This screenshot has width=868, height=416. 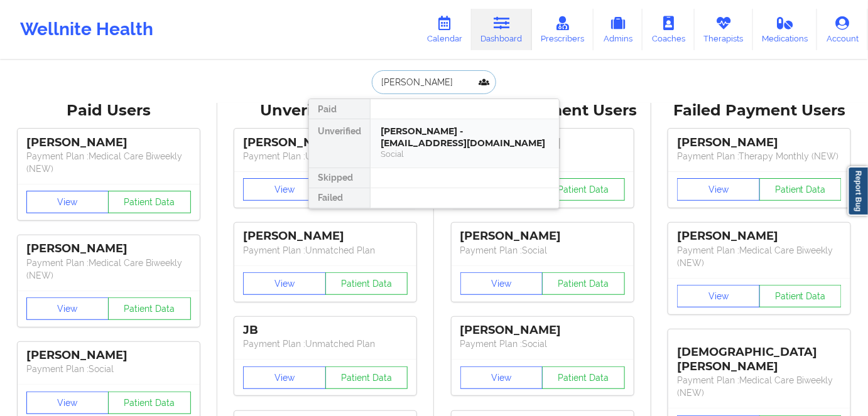 What do you see at coordinates (339, 198) in the screenshot?
I see `div: Failed` at bounding box center [339, 198].